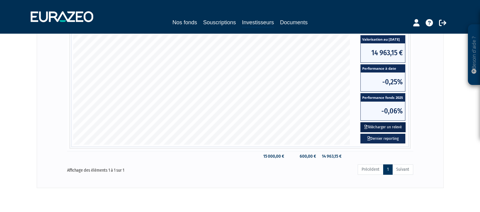  What do you see at coordinates (274, 156) in the screenshot?
I see `td: 15 000,00 €` at bounding box center [274, 156].